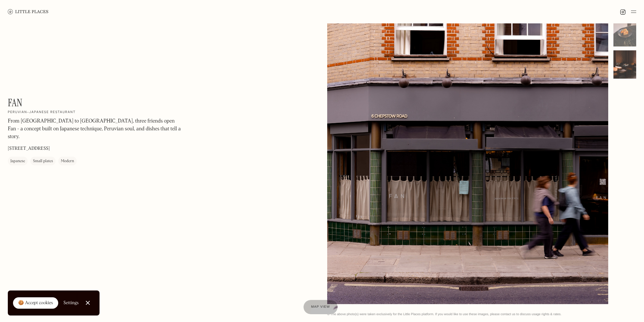 The image size is (644, 322). I want to click on div: Settings, so click(71, 303).